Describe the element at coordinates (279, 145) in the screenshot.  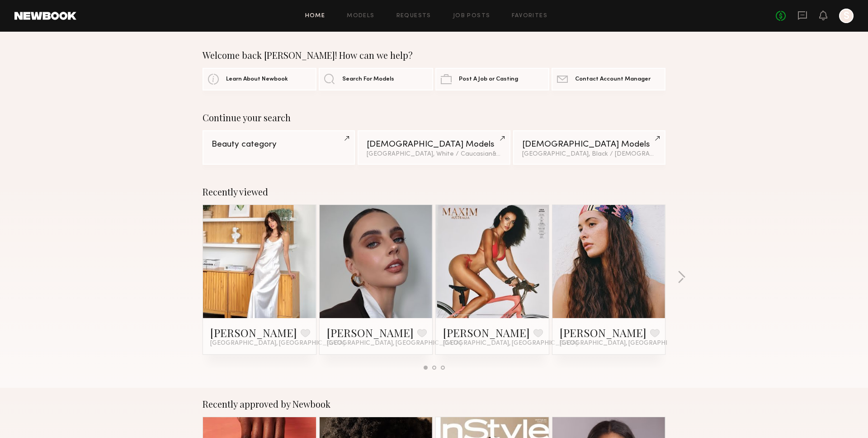
I see `div: Beauty category` at that location.